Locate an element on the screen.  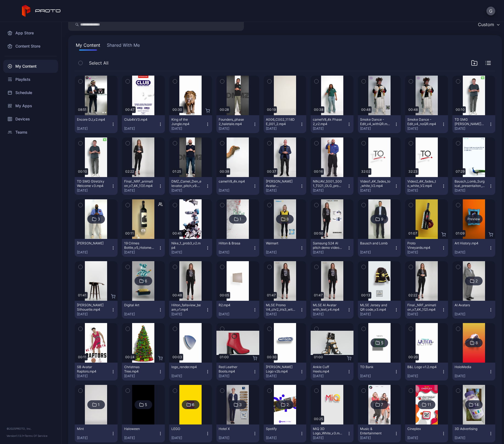
div: SB Avatar Raptors.mp4 is located at coordinates (92, 369).